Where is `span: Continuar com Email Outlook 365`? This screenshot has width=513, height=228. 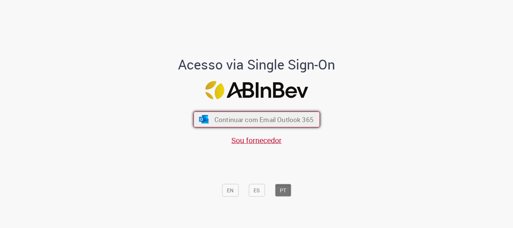 span: Continuar com Email Outlook 365 is located at coordinates (264, 119).